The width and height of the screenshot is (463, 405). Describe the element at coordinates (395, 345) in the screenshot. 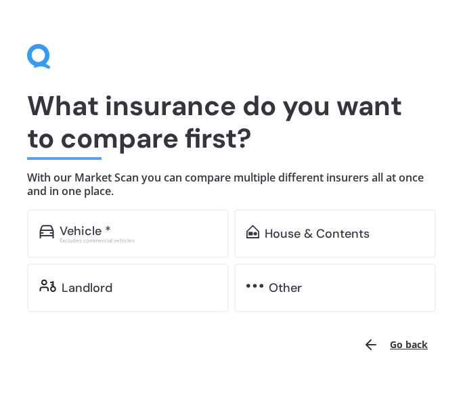

I see `button: Go back` at that location.